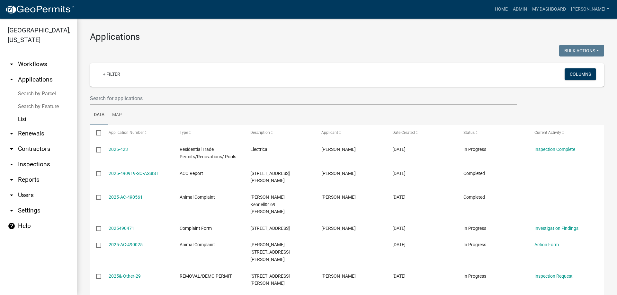 The height and width of the screenshot is (295, 617). I want to click on a: Inspection Complete, so click(555, 149).